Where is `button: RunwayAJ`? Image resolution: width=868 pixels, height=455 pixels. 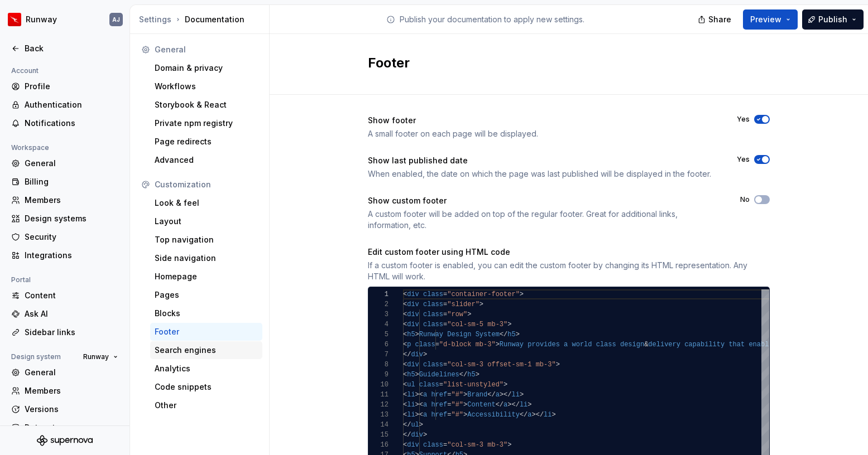
button: RunwayAJ is located at coordinates (65, 20).